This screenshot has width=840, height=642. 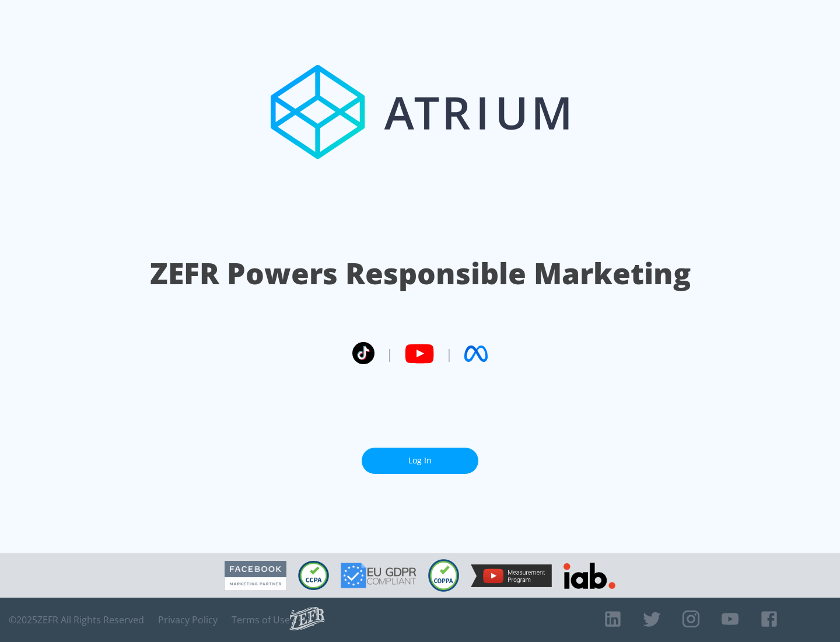 I want to click on a: Terms of Use, so click(x=261, y=620).